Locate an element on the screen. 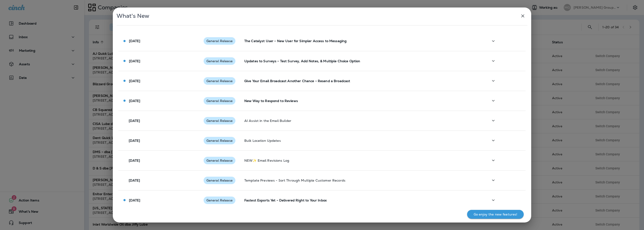 Image resolution: width=644 pixels, height=230 pixels. p: Template Previews - Sort Through Multiple Customer Records is located at coordinates (363, 180).